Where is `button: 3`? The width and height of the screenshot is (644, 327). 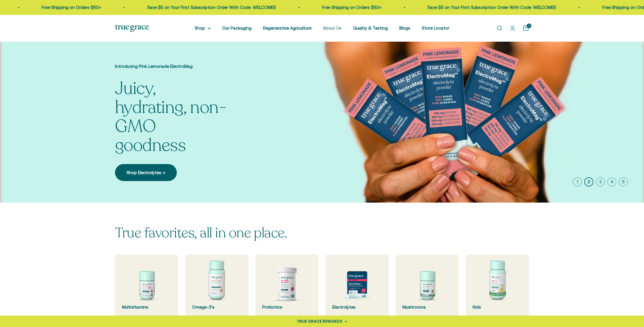 button: 3 is located at coordinates (600, 182).